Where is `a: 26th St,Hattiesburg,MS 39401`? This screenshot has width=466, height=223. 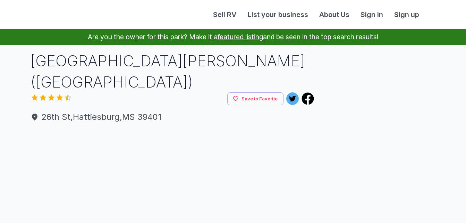
a: 26th St,Hattiesburg,MS 39401 is located at coordinates (172, 117).